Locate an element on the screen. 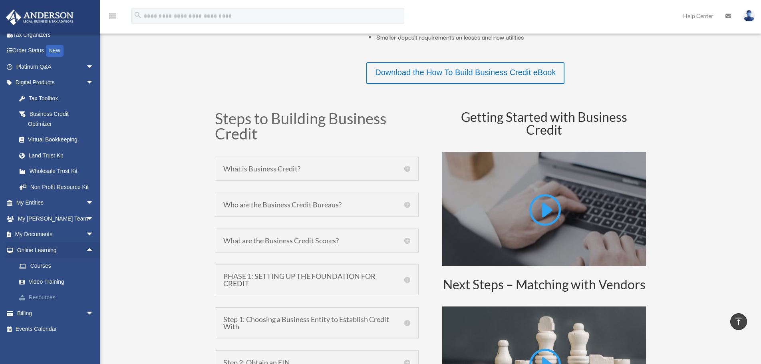 The image size is (761, 364). div: Land Trust Kit is located at coordinates (62, 155).